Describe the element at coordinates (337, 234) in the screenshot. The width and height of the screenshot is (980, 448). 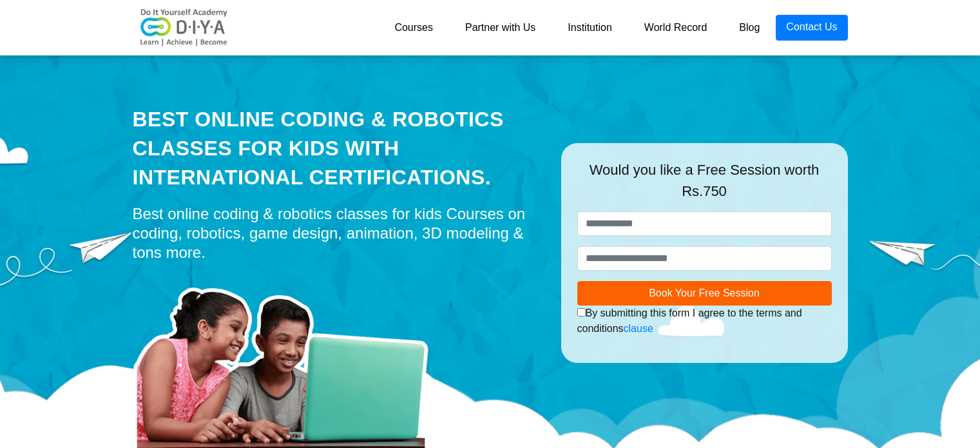
I see `div: Best online coding & robotics classes for kids Courses on coding, robotics, game design, animatio...` at that location.